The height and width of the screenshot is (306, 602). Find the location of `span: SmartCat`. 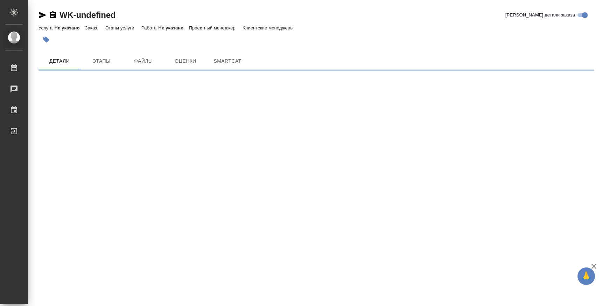

span: SmartCat is located at coordinates (228, 61).